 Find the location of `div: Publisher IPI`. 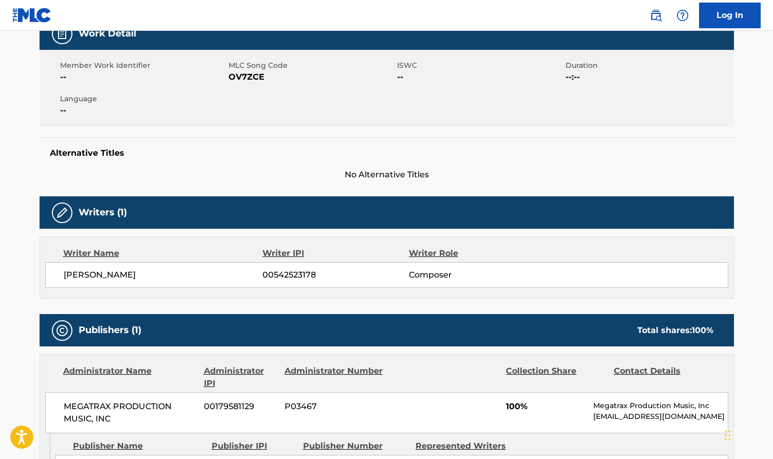

div: Publisher IPI is located at coordinates (253, 446).